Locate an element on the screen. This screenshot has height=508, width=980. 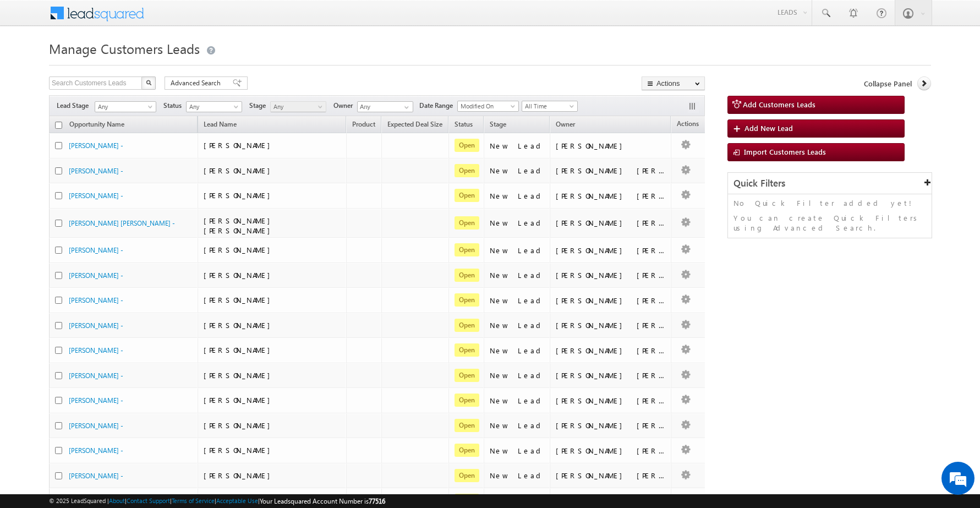
p: No Quick Filter added yet! is located at coordinates (830, 203).